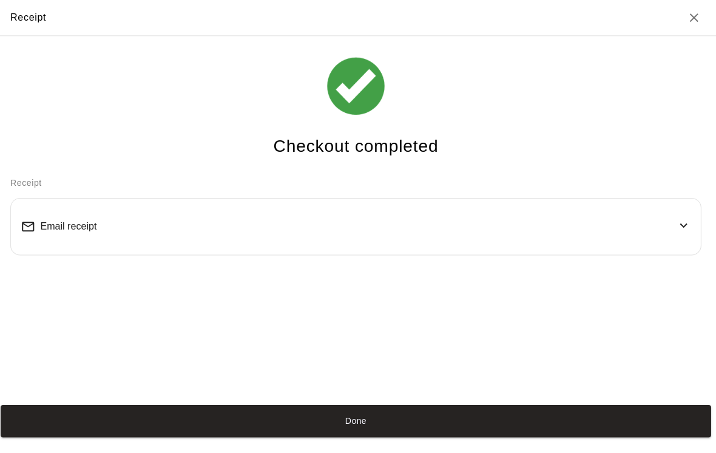 The width and height of the screenshot is (716, 453). What do you see at coordinates (358, 86) in the screenshot?
I see `img: check_icon` at bounding box center [358, 86].